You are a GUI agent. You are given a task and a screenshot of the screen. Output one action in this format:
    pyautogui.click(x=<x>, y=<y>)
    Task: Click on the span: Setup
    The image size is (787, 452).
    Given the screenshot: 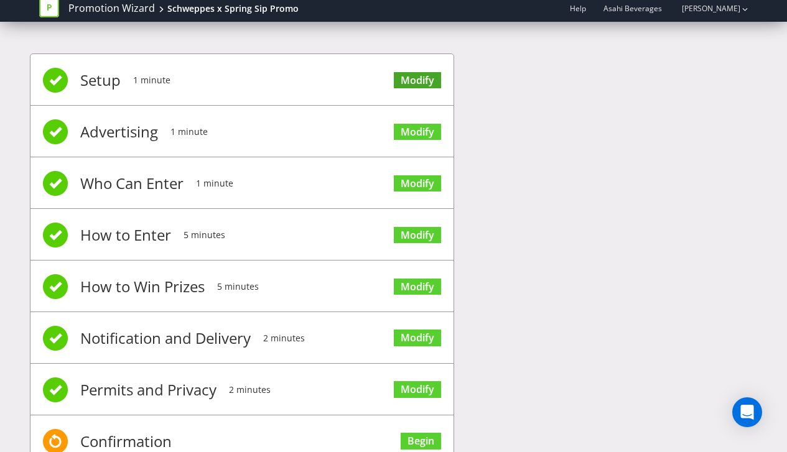 What is the action you would take?
    pyautogui.click(x=100, y=80)
    